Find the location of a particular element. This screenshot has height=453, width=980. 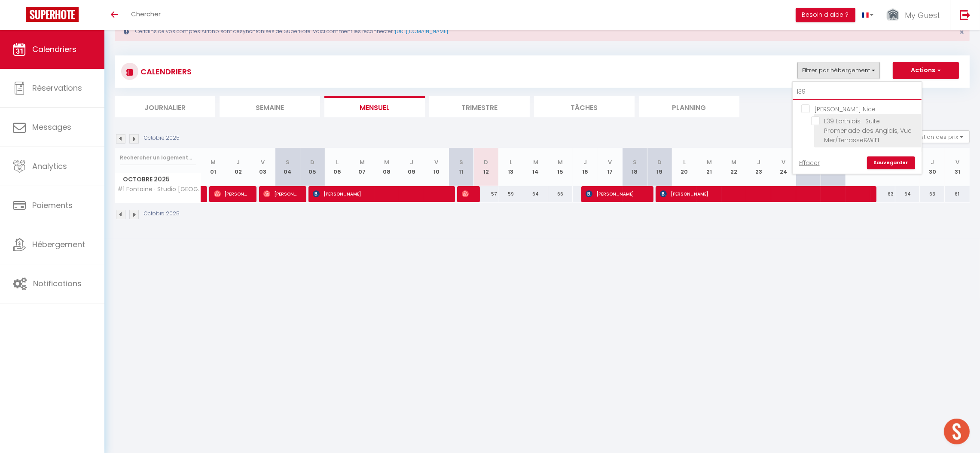

a: Sauvegarder is located at coordinates (891, 163).